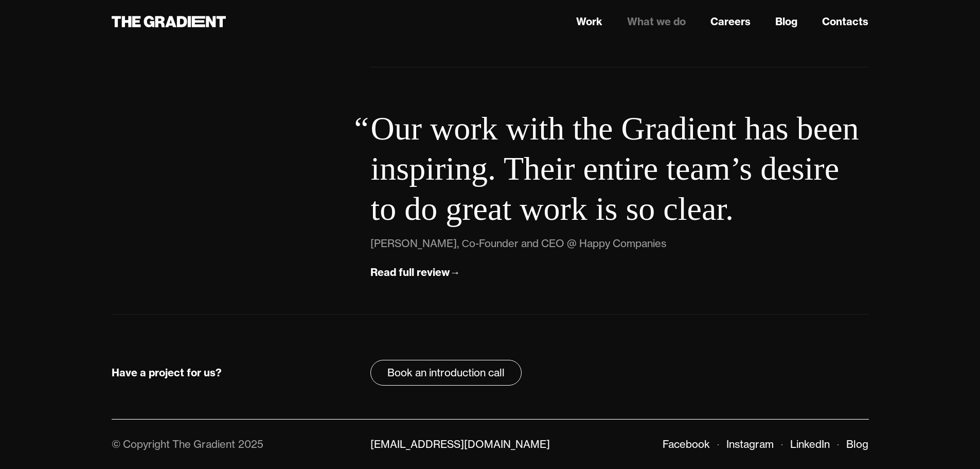 This screenshot has height=469, width=980. I want to click on a: Contacts, so click(845, 21).